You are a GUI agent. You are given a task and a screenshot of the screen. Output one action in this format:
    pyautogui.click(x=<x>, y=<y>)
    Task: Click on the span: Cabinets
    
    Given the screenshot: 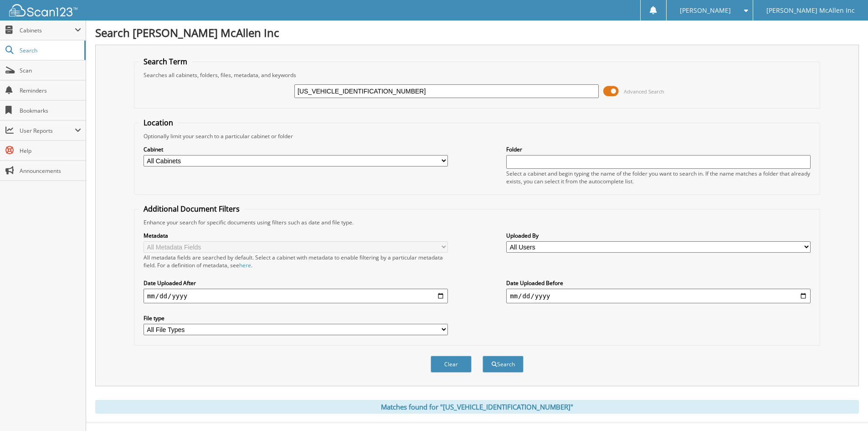 What is the action you would take?
    pyautogui.click(x=47, y=30)
    